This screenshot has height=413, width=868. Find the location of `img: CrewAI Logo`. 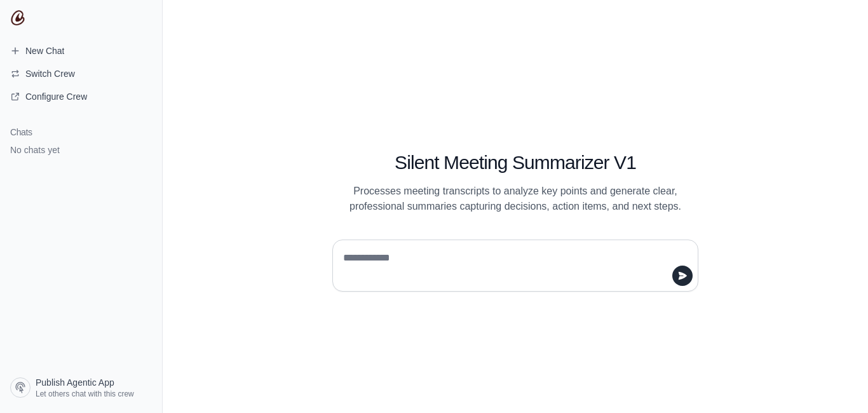

img: CrewAI Logo is located at coordinates (17, 17).